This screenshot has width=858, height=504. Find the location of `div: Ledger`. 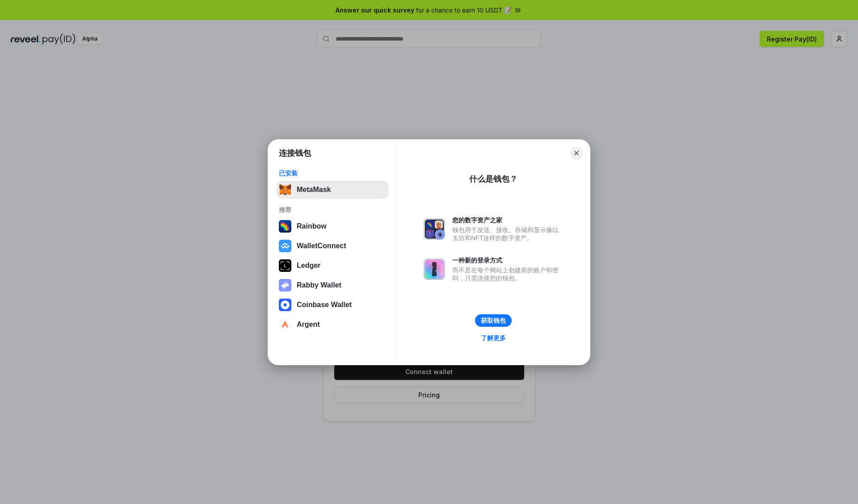

div: Ledger is located at coordinates (308, 266).